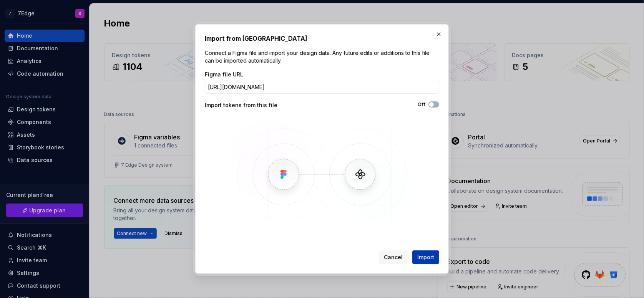 This screenshot has height=298, width=644. Describe the element at coordinates (393, 257) in the screenshot. I see `span: Cancel` at that location.